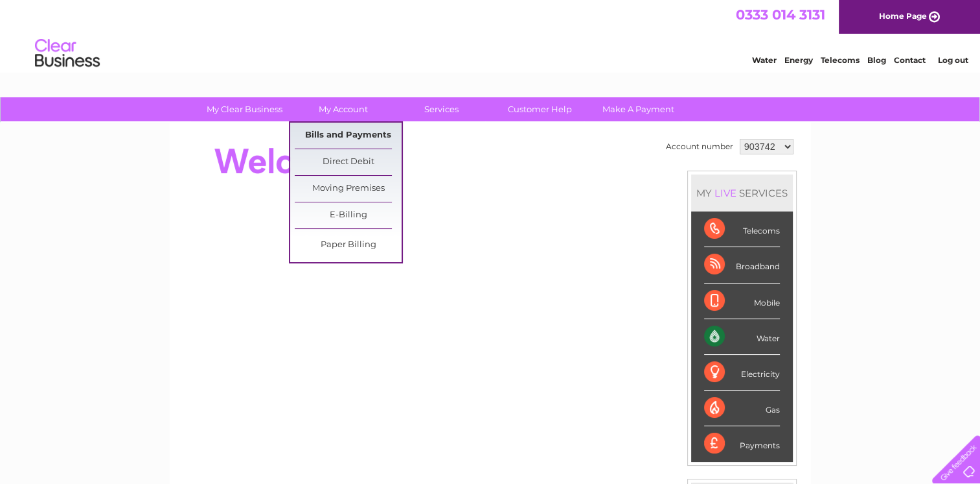 The image size is (980, 484). What do you see at coordinates (639, 109) in the screenshot?
I see `a: Make A Payment` at bounding box center [639, 109].